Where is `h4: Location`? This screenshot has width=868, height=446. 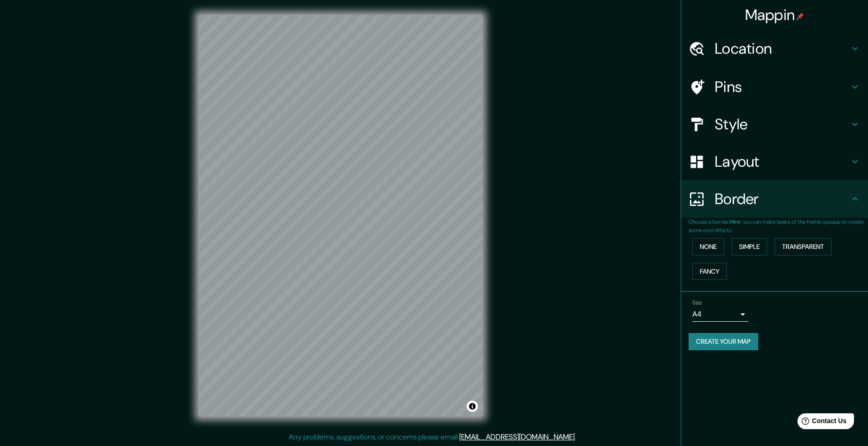
h4: Location is located at coordinates (782, 49).